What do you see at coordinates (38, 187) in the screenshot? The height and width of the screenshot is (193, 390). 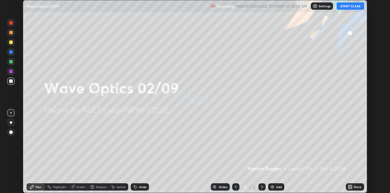 I see `div: Pen` at bounding box center [38, 187].